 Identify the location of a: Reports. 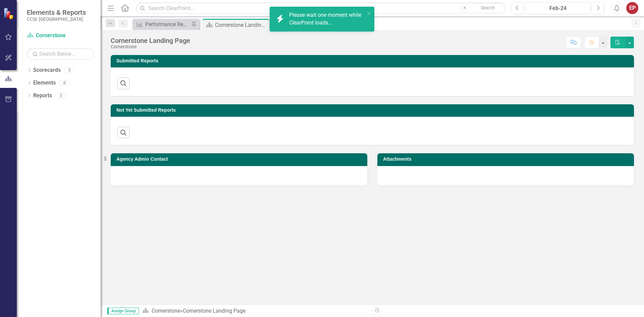
(43, 96).